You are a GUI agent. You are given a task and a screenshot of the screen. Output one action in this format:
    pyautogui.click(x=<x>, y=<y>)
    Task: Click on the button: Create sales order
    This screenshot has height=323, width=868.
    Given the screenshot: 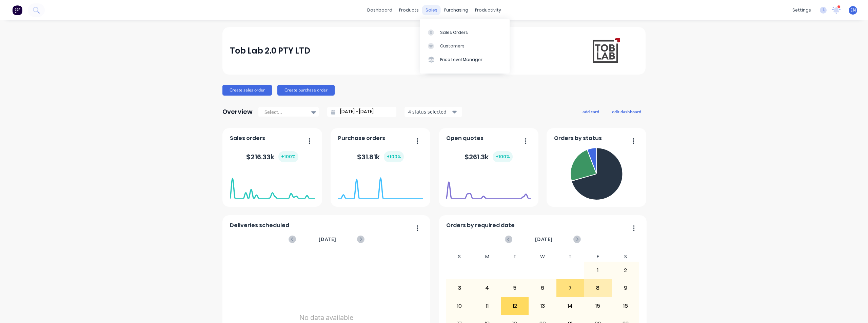 What is the action you would take?
    pyautogui.click(x=247, y=90)
    